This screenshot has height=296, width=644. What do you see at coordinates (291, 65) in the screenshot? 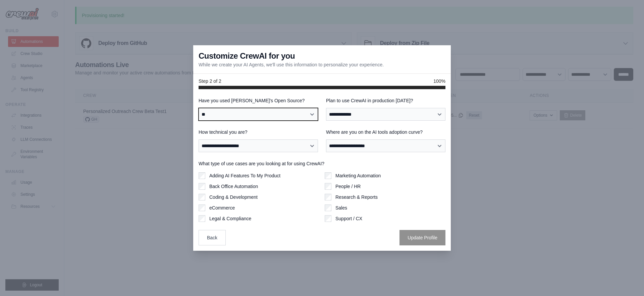
I see `p: While we create your AI Agents, we'll use this information to personalize your experience.` at bounding box center [291, 65].